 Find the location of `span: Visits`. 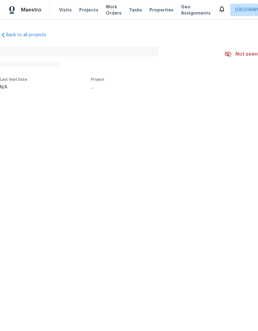

span: Visits is located at coordinates (65, 10).